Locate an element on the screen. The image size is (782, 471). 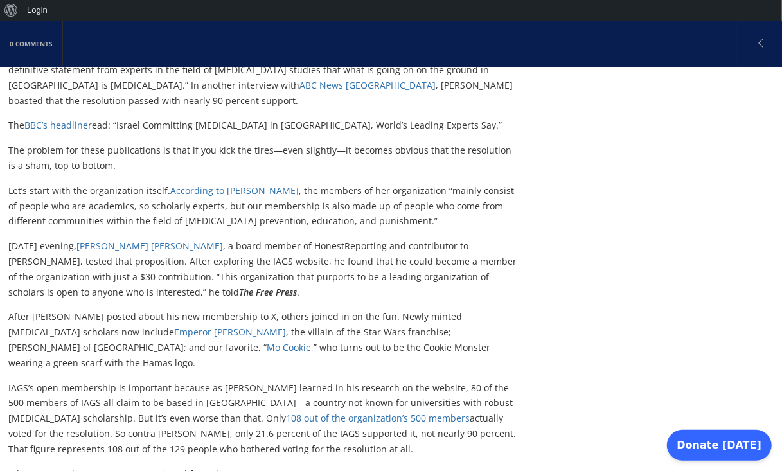
p: The problem for these publications is that if you kick the tires—even slightly—it becomes obvious... is located at coordinates (264, 158).